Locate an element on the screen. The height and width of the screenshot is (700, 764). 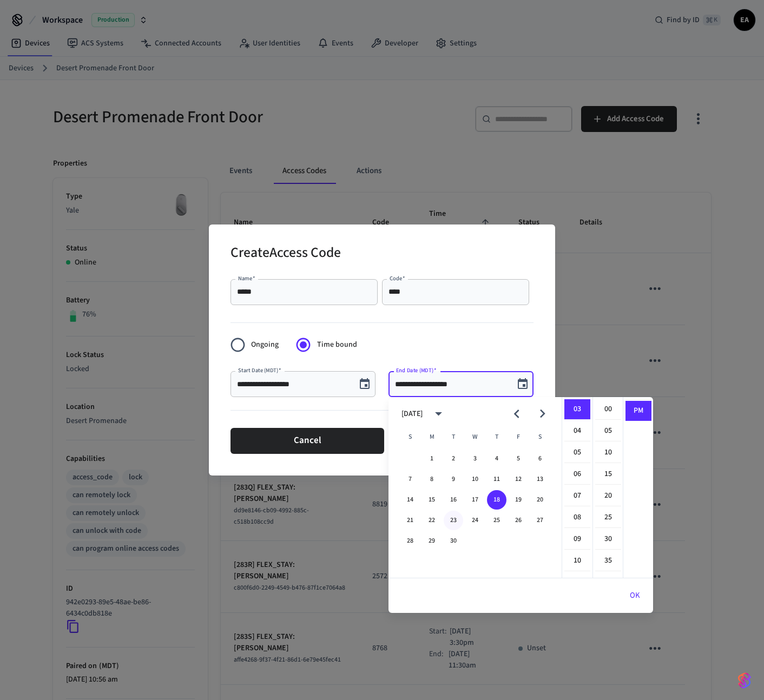
li: 9 hours is located at coordinates (577, 539).